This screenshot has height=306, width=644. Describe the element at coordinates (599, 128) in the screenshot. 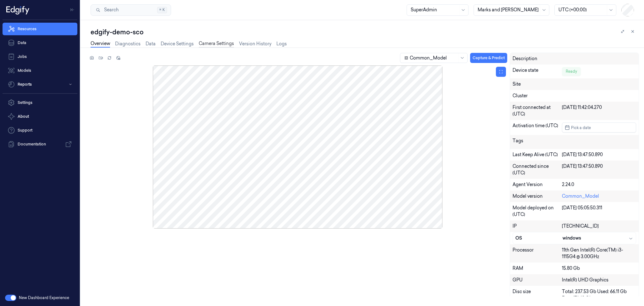

I see `button: Pick a date` at that location.